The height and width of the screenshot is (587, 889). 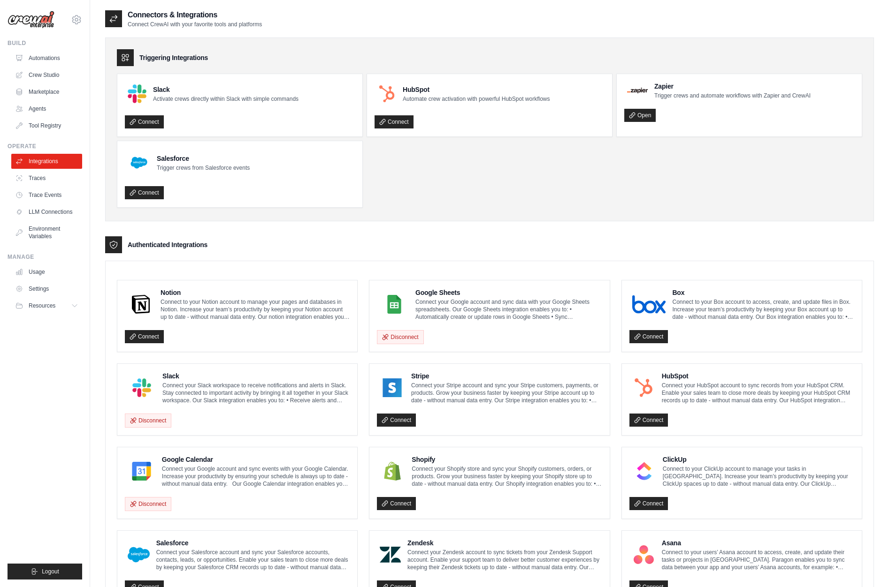 I want to click on a: Settings, so click(x=46, y=289).